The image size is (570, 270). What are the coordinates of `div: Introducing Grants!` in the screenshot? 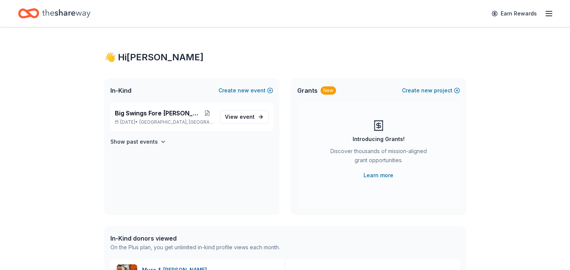 It's located at (379, 139).